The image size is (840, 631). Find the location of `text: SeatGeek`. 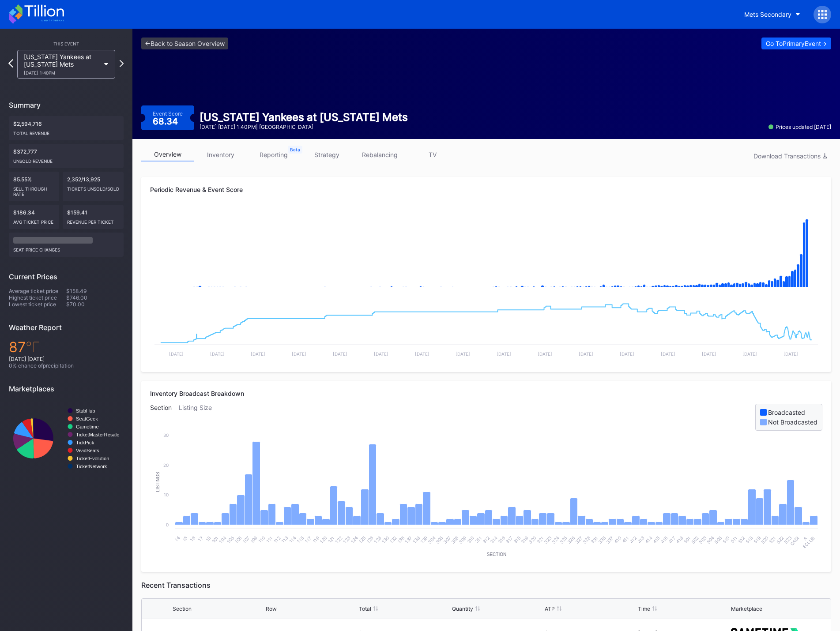

text: SeatGeek is located at coordinates (87, 419).